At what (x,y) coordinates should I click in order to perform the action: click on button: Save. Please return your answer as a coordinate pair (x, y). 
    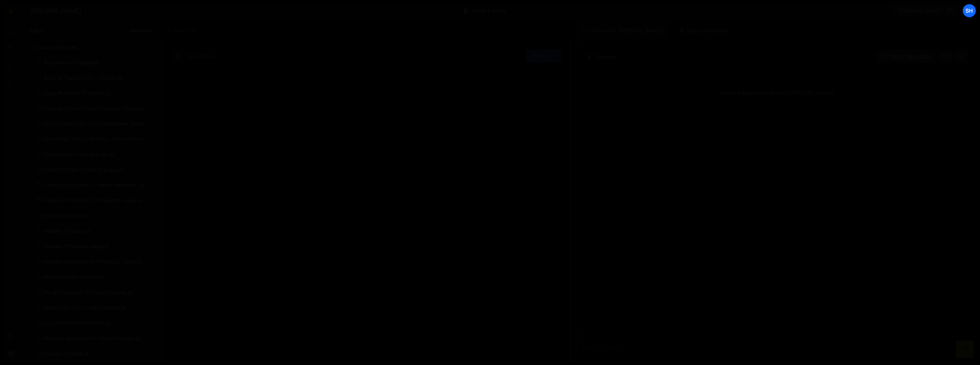
    Looking at the image, I should click on (543, 56).